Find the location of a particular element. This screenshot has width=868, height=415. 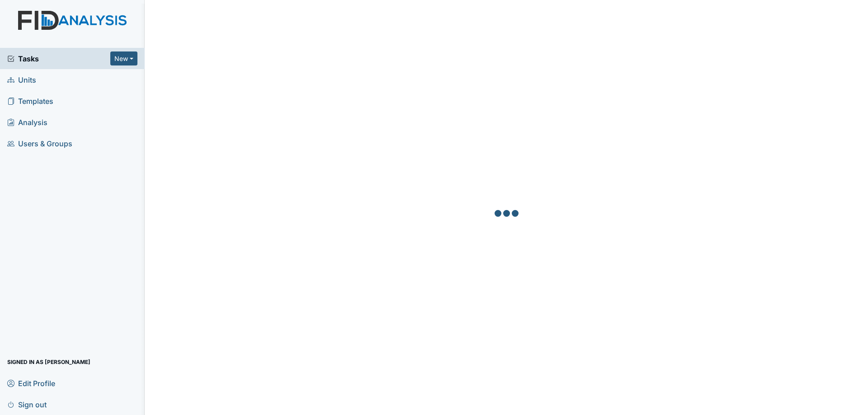

span: Templates is located at coordinates (31, 101).